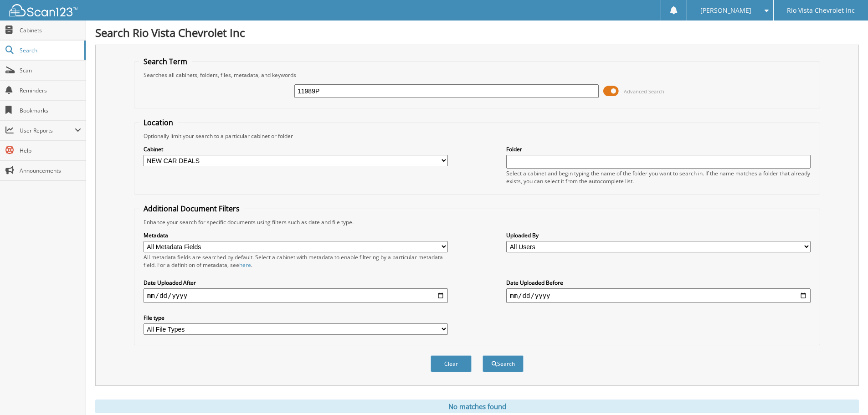 This screenshot has height=415, width=868. I want to click on span: Search, so click(50, 50).